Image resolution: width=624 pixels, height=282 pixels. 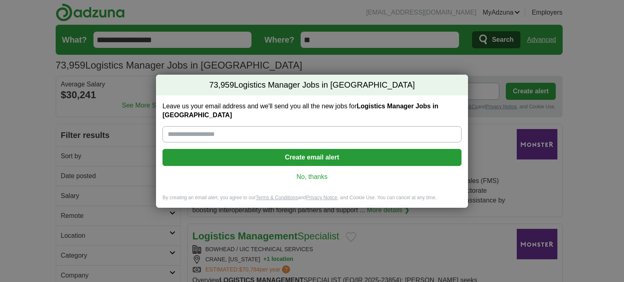 What do you see at coordinates (322, 198) in the screenshot?
I see `a: Privacy Notice` at bounding box center [322, 198].